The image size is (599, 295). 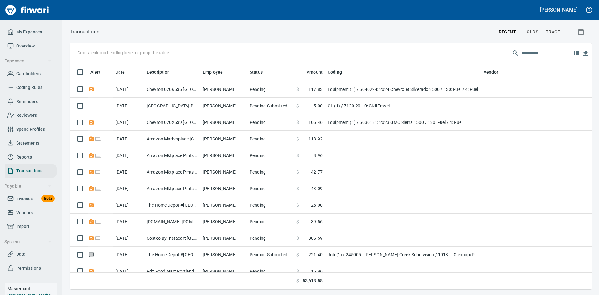 What do you see at coordinates (317, 205) in the screenshot?
I see `span: 25.00` at bounding box center [317, 205].